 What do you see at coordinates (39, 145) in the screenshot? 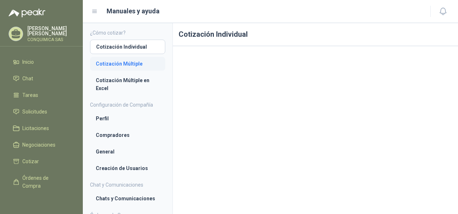
I see `span: Negociaciones` at bounding box center [39, 145].